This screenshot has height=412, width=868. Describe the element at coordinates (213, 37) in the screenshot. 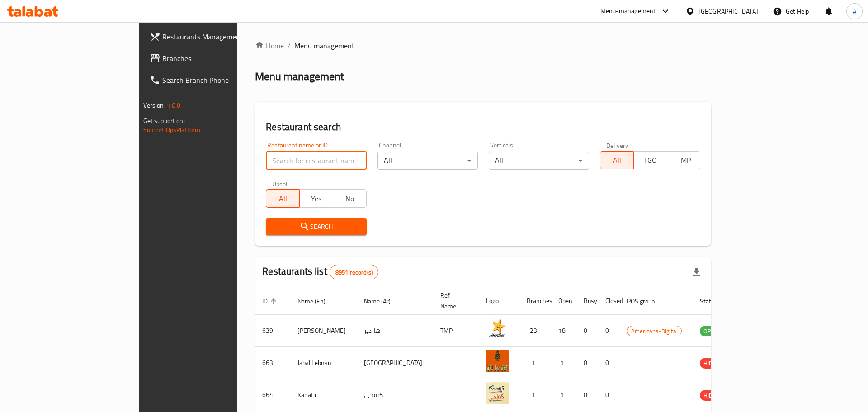

I see `a: Restaurants Management` at that location.